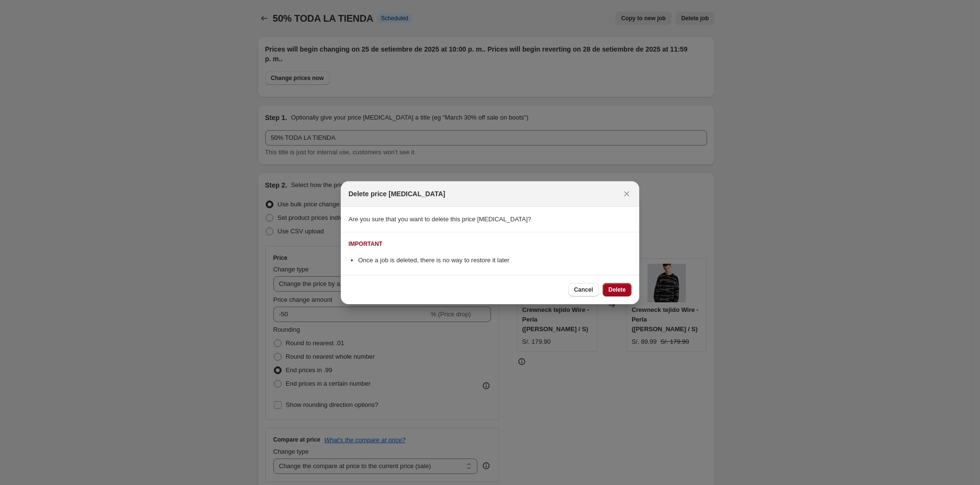 Image resolution: width=980 pixels, height=485 pixels. I want to click on div: IMPORTANT, so click(365, 244).